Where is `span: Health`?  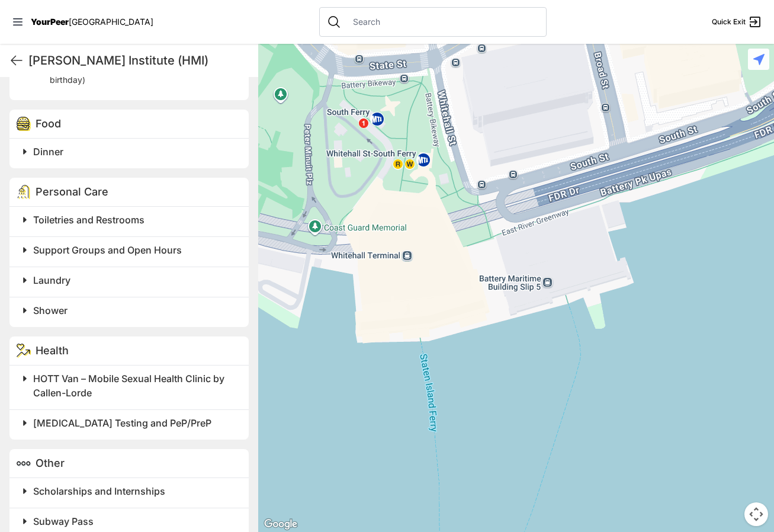
span: Health is located at coordinates (52, 350).